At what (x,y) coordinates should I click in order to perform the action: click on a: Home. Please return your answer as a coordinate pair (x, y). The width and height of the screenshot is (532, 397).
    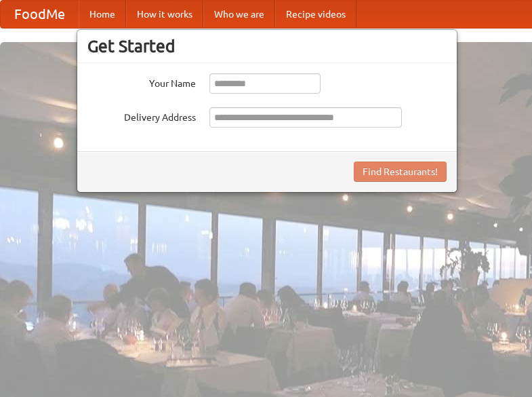
    Looking at the image, I should click on (103, 14).